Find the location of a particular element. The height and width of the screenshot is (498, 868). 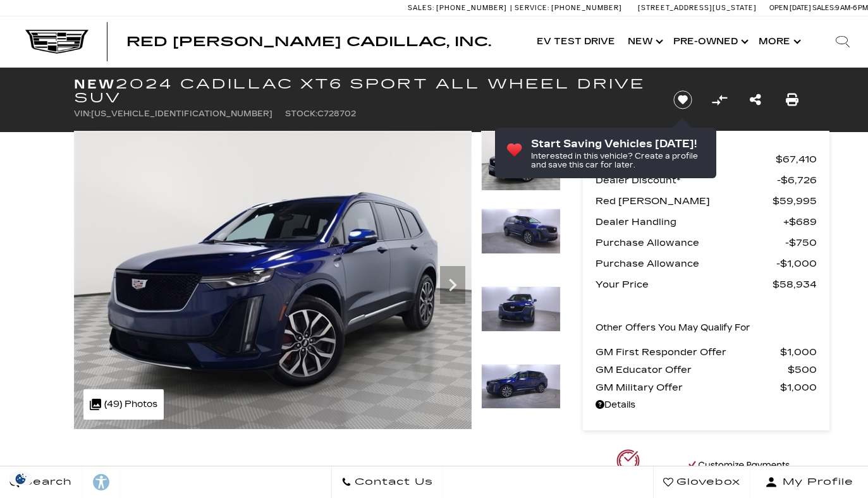

span: $750 is located at coordinates (801, 243).